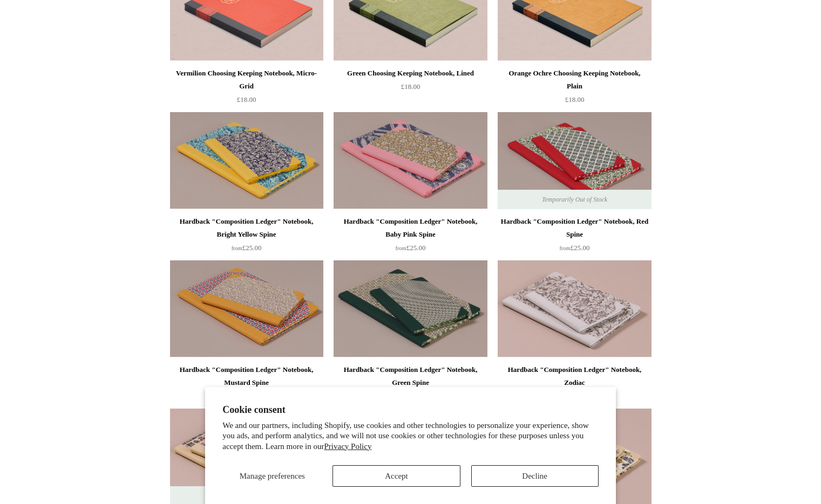 Image resolution: width=821 pixels, height=504 pixels. What do you see at coordinates (574, 200) in the screenshot?
I see `span: Temporarily Out of Stock` at bounding box center [574, 200].